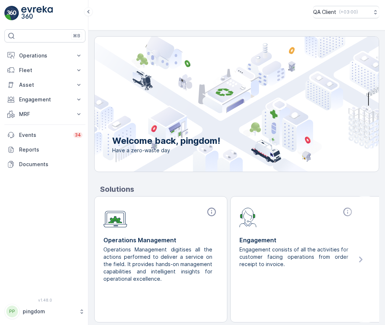 The width and height of the screenshot is (385, 325). I want to click on span: v 1.48.0, so click(45, 300).